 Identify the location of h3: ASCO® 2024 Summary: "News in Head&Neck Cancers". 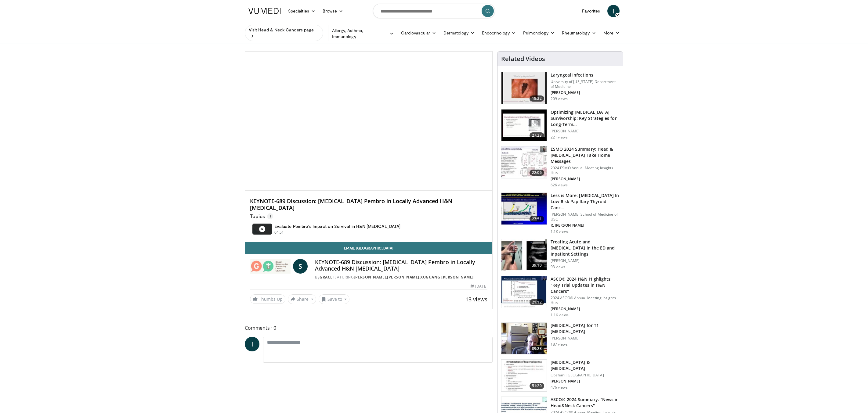
(585, 402).